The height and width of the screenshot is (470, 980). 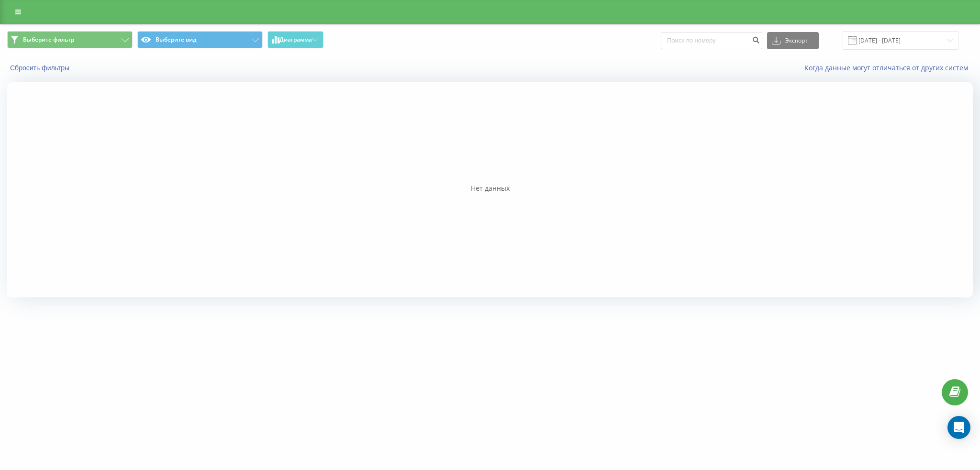 What do you see at coordinates (176, 39) in the screenshot?
I see `font: Выберите вид` at bounding box center [176, 39].